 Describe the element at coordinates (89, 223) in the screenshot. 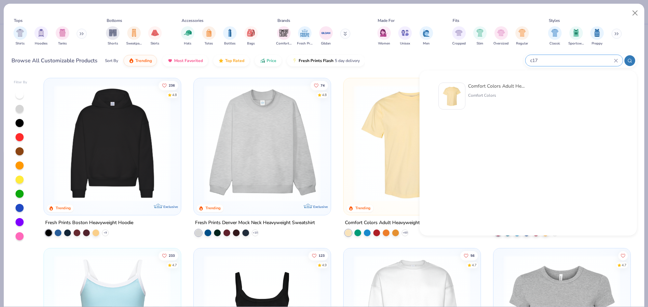

I see `div: Fresh Prints Boston Heavyweight Hoodie` at that location.